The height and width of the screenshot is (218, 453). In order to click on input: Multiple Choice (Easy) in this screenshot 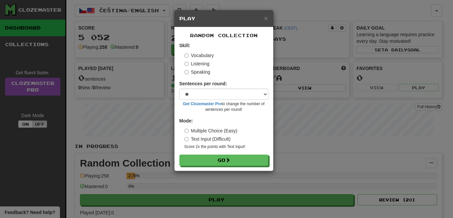, I will do `click(187, 131)`.